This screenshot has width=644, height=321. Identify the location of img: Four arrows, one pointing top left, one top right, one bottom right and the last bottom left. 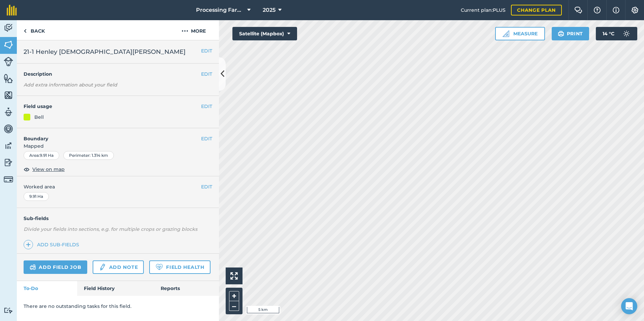
(234, 276).